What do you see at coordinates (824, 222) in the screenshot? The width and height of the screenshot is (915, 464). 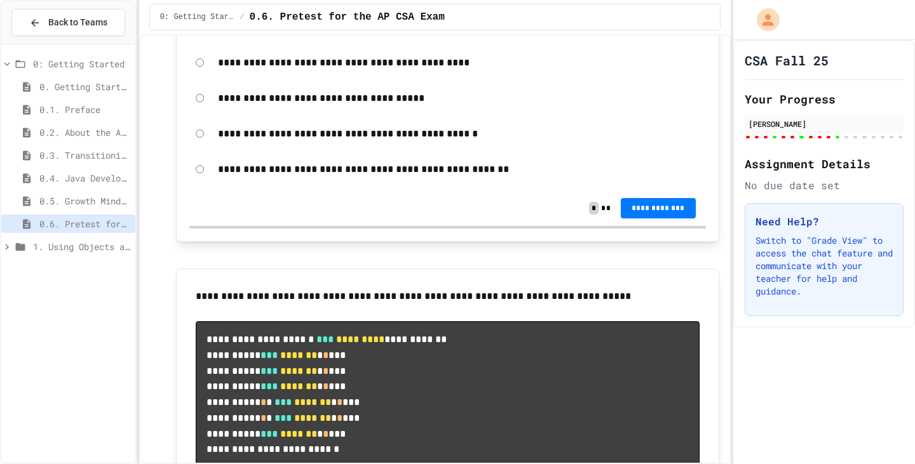 I see `h3: Need Help?` at bounding box center [824, 222].